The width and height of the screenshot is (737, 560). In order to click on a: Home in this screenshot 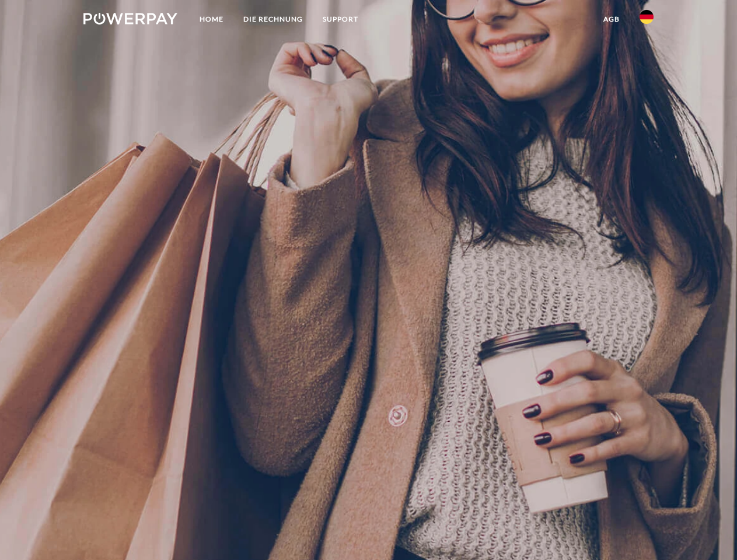, I will do `click(211, 19)`.